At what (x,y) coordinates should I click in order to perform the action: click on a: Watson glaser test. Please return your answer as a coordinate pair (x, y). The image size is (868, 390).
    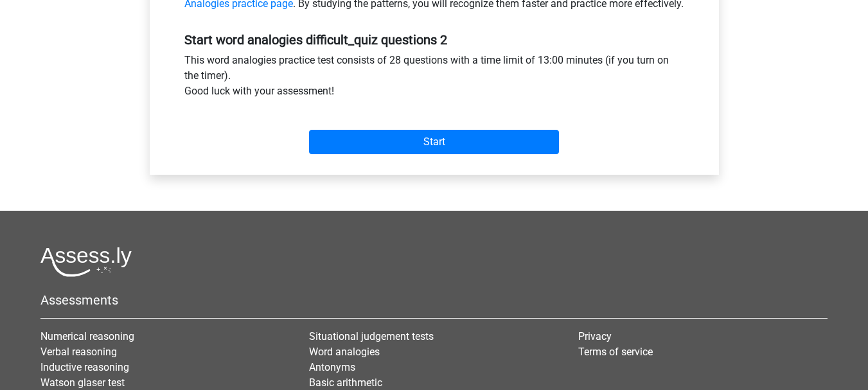
    Looking at the image, I should click on (82, 383).